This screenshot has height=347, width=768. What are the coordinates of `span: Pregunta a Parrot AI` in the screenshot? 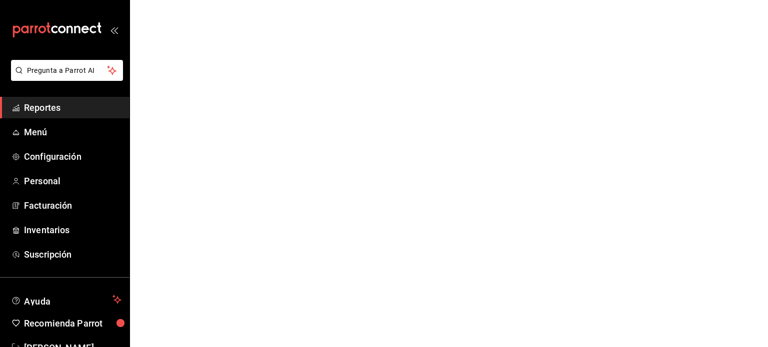 It's located at (67, 70).